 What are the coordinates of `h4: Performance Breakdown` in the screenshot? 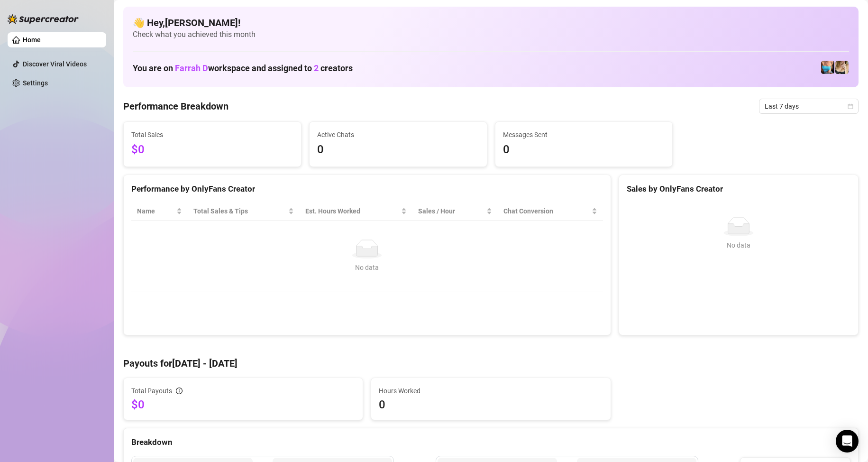 It's located at (176, 106).